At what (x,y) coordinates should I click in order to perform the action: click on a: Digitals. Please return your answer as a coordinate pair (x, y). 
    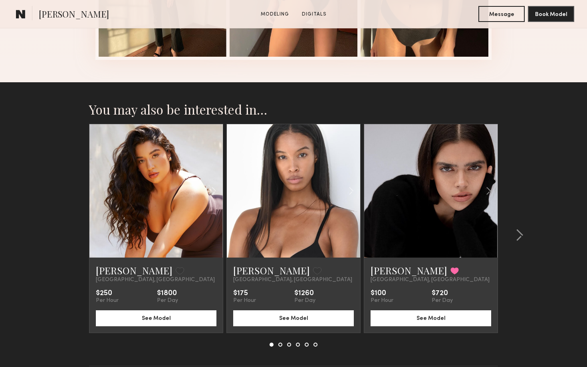
    Looking at the image, I should click on (314, 14).